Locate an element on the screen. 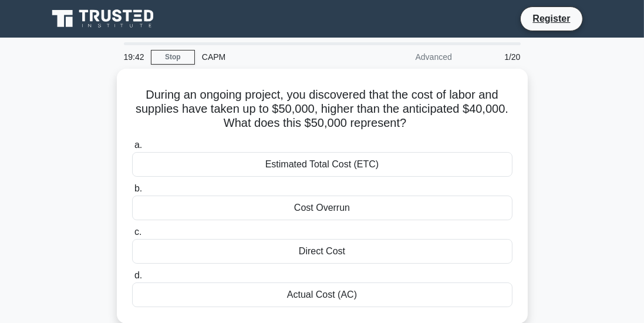 This screenshot has width=644, height=323. div: Estimated Total Cost (ETC) is located at coordinates (322, 164).